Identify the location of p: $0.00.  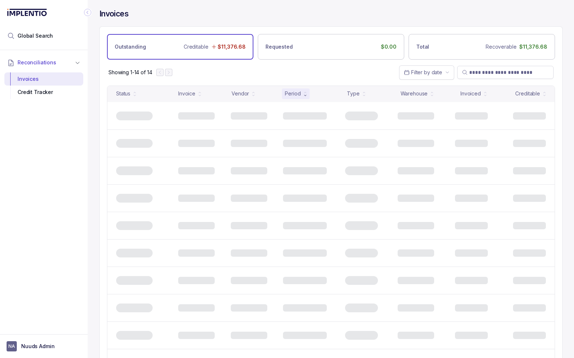
(389, 47).